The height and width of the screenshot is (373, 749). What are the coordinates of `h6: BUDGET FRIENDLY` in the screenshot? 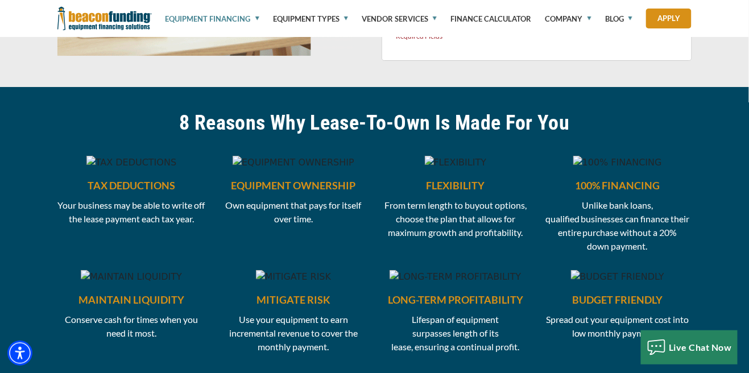 It's located at (618, 300).